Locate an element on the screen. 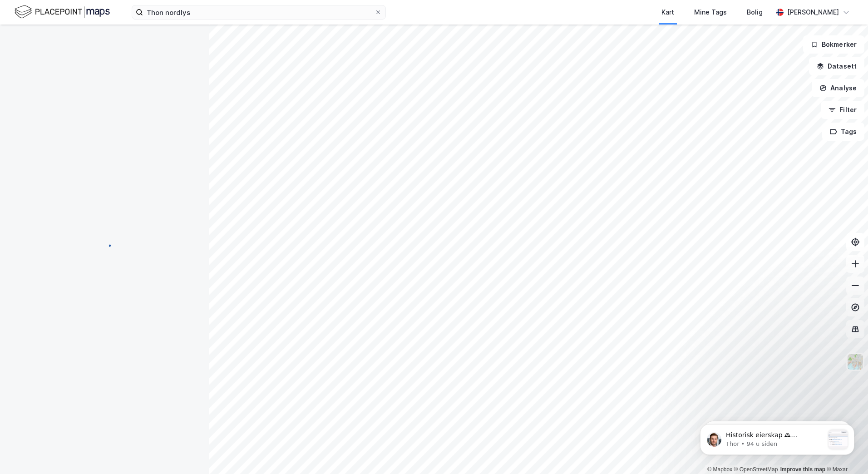  input: Søk på adresse, matrikkel, gårdeiere, leietakere eller personer is located at coordinates (259, 12).